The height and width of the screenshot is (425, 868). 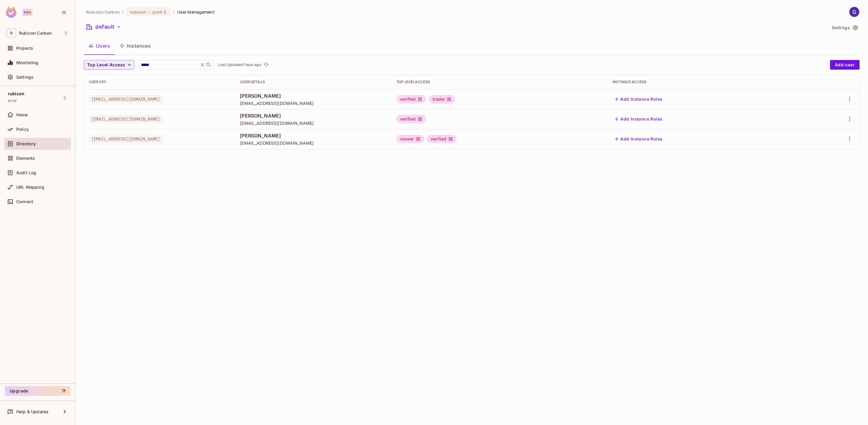 I want to click on button: Upgrade, so click(x=38, y=391).